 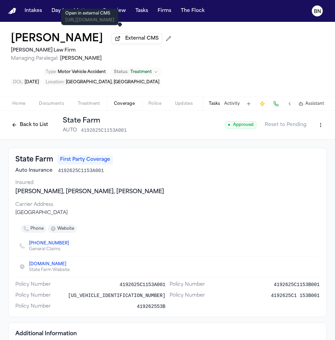 What do you see at coordinates (52, 104) in the screenshot?
I see `span: Documents` at bounding box center [52, 104].